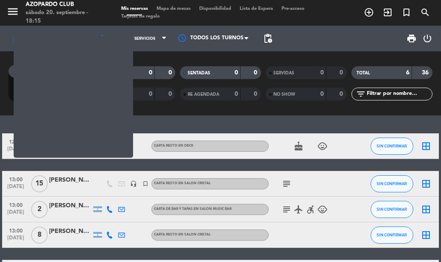  Describe the element at coordinates (293, 9) in the screenshot. I see `span: Pre-acceso` at that location.